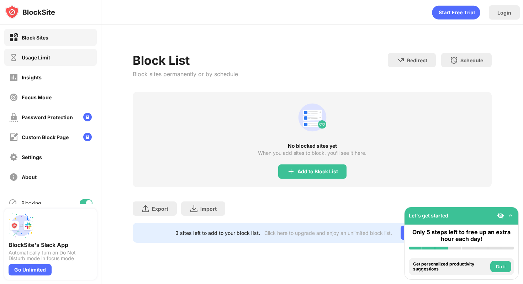 Image resolution: width=523 pixels, height=284 pixels. What do you see at coordinates (185, 60) in the screenshot?
I see `div: Block List` at bounding box center [185, 60].